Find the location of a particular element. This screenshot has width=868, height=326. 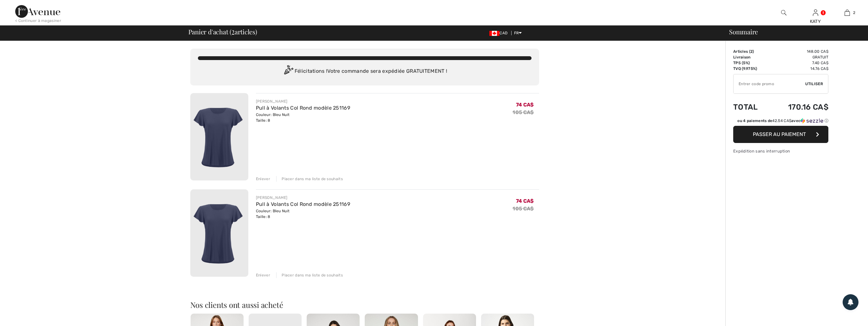

span: Passer au paiement is located at coordinates (779, 134).